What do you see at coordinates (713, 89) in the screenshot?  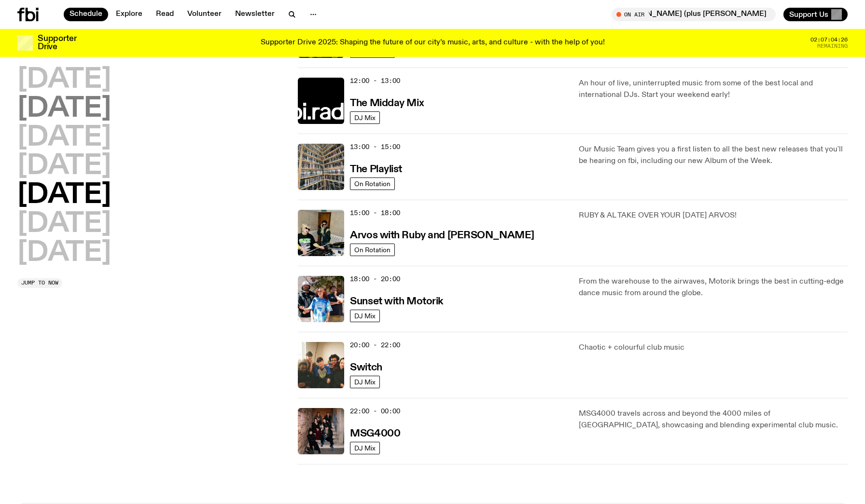 I see `p: An hour of live, uninterrupted music from some of the best local and international DJs. Start you...` at bounding box center [713, 89].